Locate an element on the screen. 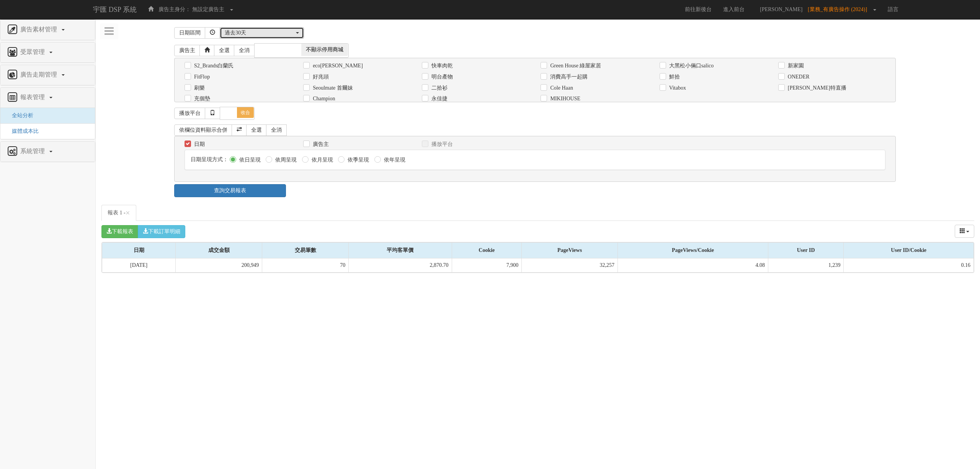 The image size is (980, 469). td: 70 is located at coordinates (305, 266).